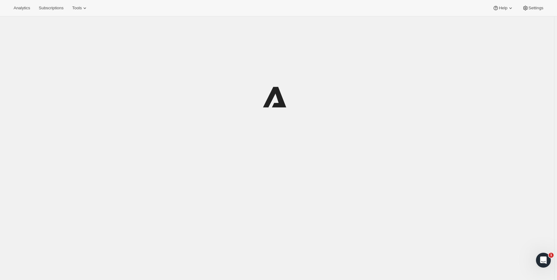  What do you see at coordinates (22, 8) in the screenshot?
I see `button: Analytics` at bounding box center [22, 8].